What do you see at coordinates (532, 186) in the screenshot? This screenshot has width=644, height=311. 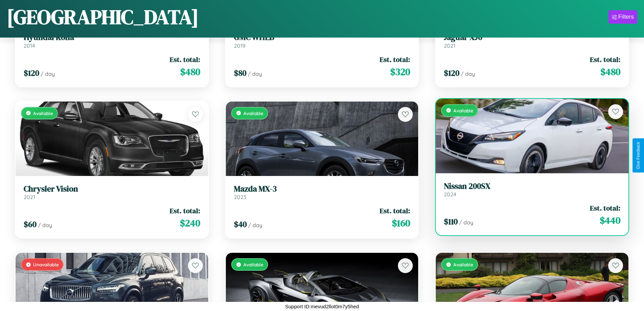 I see `h3: Nissan 200SX` at bounding box center [532, 186].